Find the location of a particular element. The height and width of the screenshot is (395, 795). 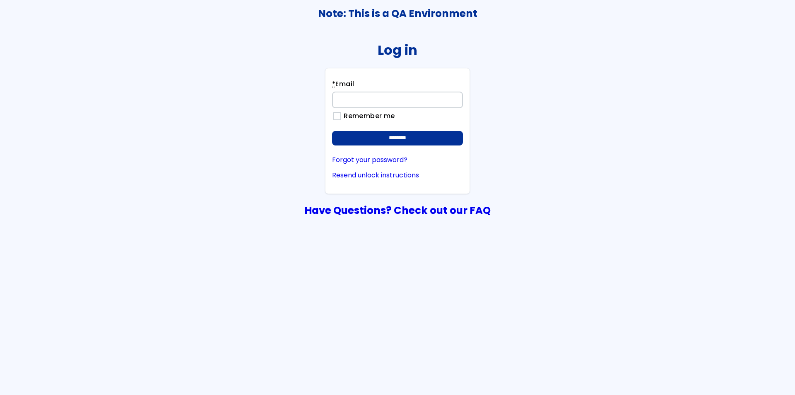

abbr: required is located at coordinates (334, 84).